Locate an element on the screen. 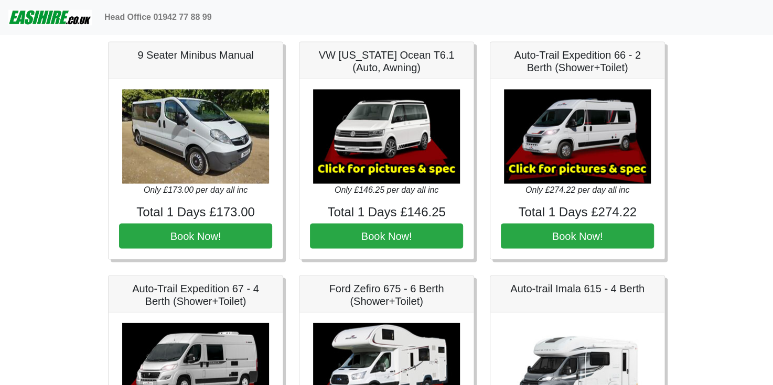  i: Only £146.25 per day all inc is located at coordinates (386, 189).